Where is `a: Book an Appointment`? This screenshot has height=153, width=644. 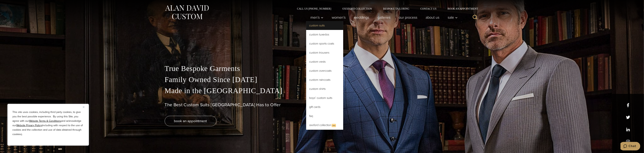 a: Book an Appointment is located at coordinates (461, 9).